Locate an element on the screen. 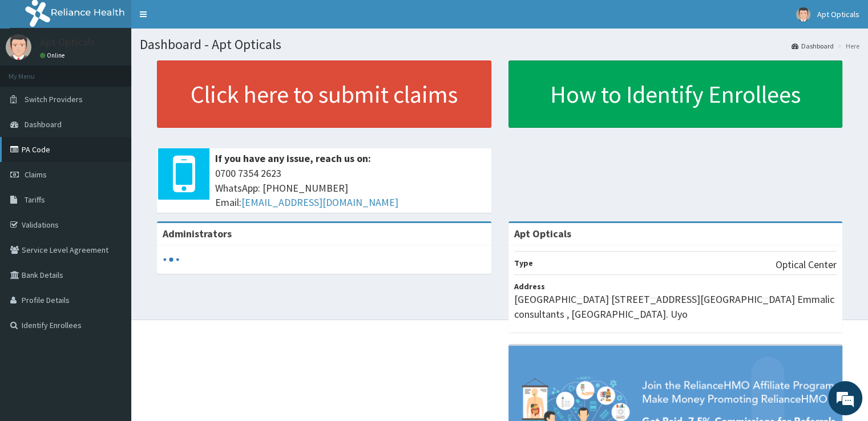 This screenshot has height=421, width=868. a: Online is located at coordinates (54, 55).